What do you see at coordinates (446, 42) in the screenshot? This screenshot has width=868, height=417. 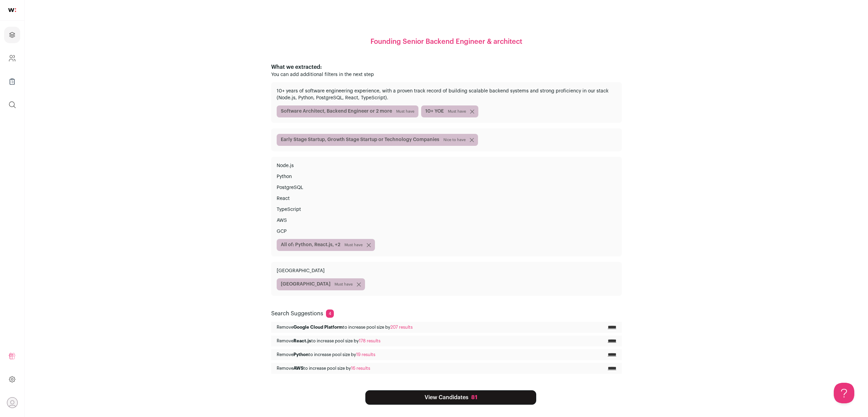 I see `h1: Founding Senior Backend Engineer & architect` at bounding box center [446, 42].